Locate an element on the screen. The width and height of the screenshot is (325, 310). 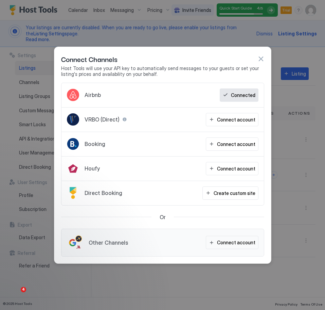
span: Airbnb is located at coordinates (93, 95).